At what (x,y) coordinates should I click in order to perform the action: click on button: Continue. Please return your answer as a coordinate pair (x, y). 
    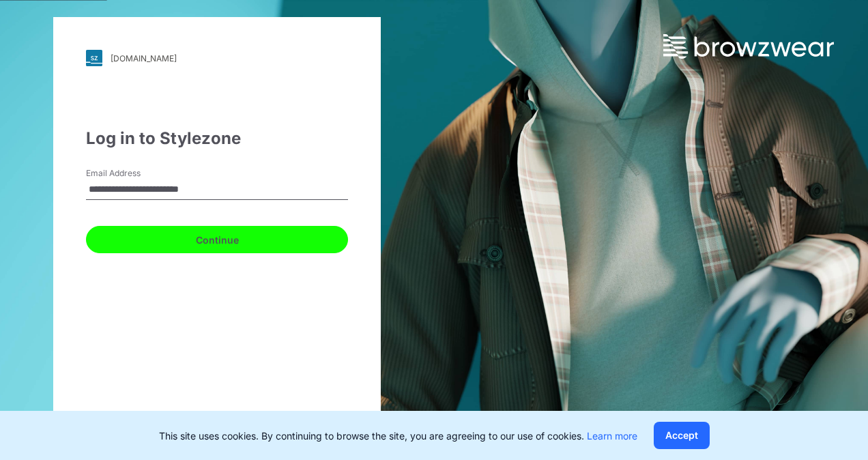
    Looking at the image, I should click on (217, 240).